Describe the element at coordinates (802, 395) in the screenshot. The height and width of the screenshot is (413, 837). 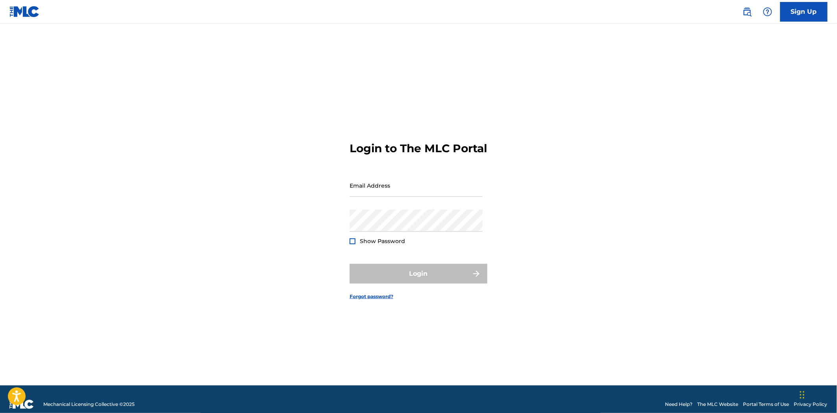
I see `div: Drag` at that location.